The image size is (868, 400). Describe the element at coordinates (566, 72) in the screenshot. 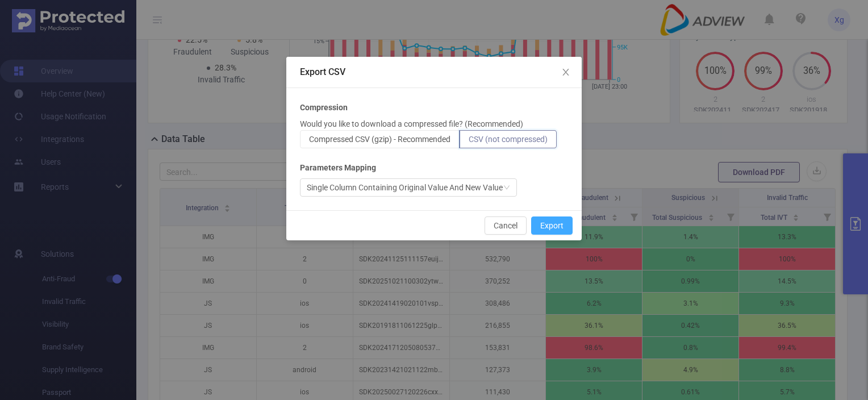

I see `i: icon: close` at that location.